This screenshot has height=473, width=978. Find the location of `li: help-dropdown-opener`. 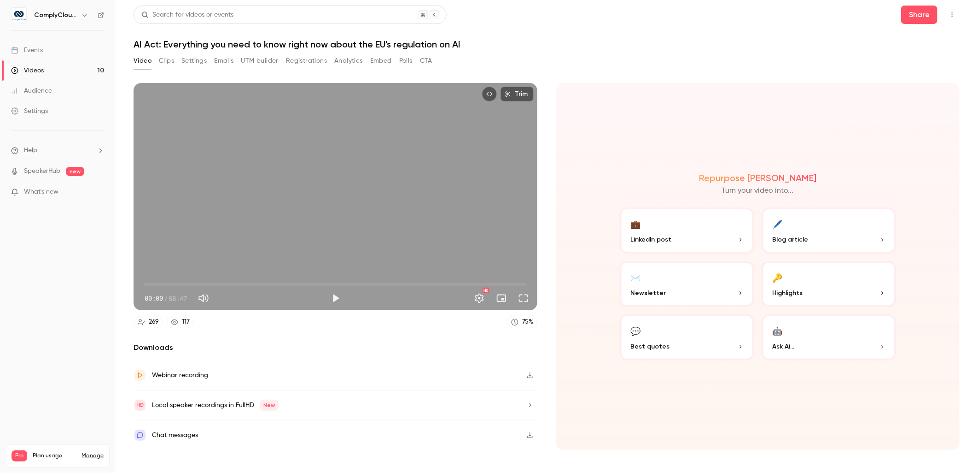

li: help-dropdown-opener is located at coordinates (58, 150).